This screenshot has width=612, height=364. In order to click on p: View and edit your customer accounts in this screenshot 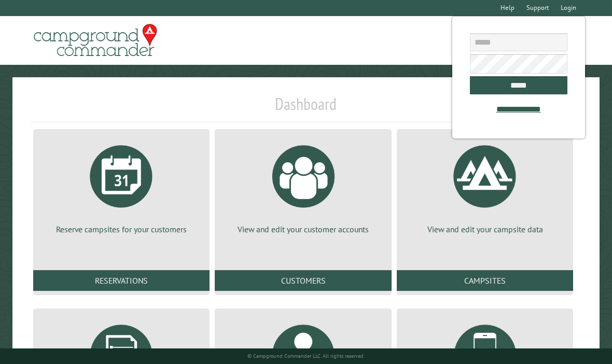, I will do `click(303, 229)`.